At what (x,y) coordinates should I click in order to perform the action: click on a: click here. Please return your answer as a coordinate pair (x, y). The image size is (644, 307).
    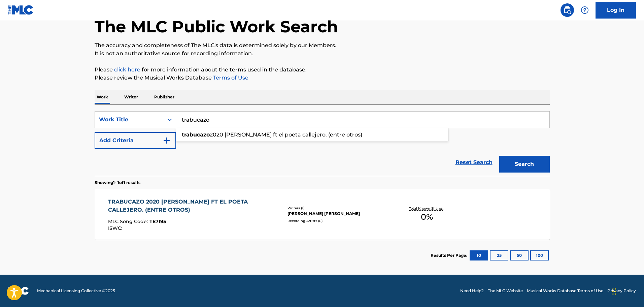
    Looking at the image, I should click on (127, 69).